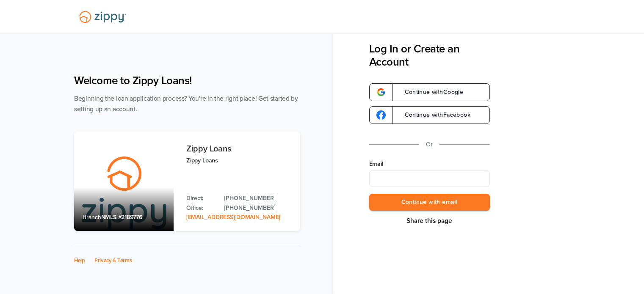 The height and width of the screenshot is (294, 644). Describe the element at coordinates (233, 217) in the screenshot. I see `a: Email Address: zippyguide@zippymh.com` at that location.